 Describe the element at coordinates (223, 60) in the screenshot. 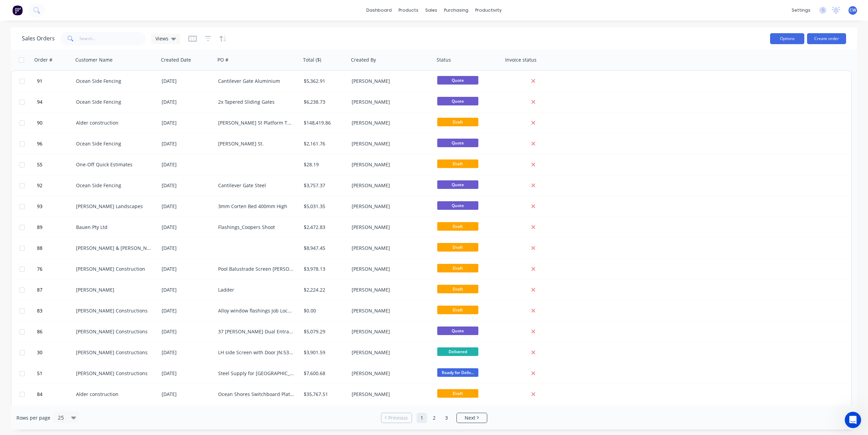

I see `div: PO #` at that location.